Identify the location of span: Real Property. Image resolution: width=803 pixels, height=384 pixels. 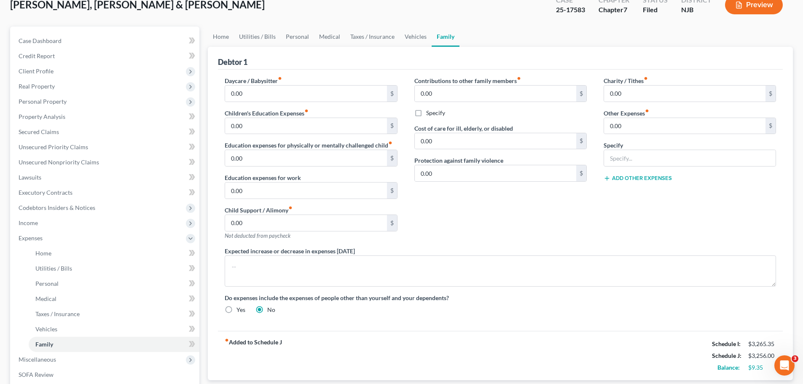
(37, 86).